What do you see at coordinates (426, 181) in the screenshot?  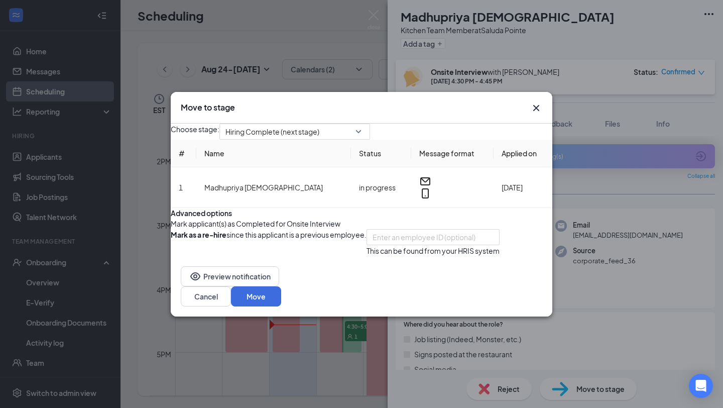 I see `svg: Email` at bounding box center [426, 181].